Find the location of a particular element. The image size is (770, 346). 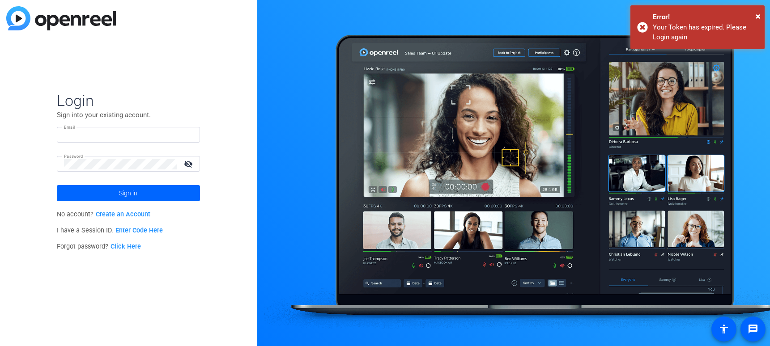

p: Sign into your existing account. is located at coordinates (128, 115).